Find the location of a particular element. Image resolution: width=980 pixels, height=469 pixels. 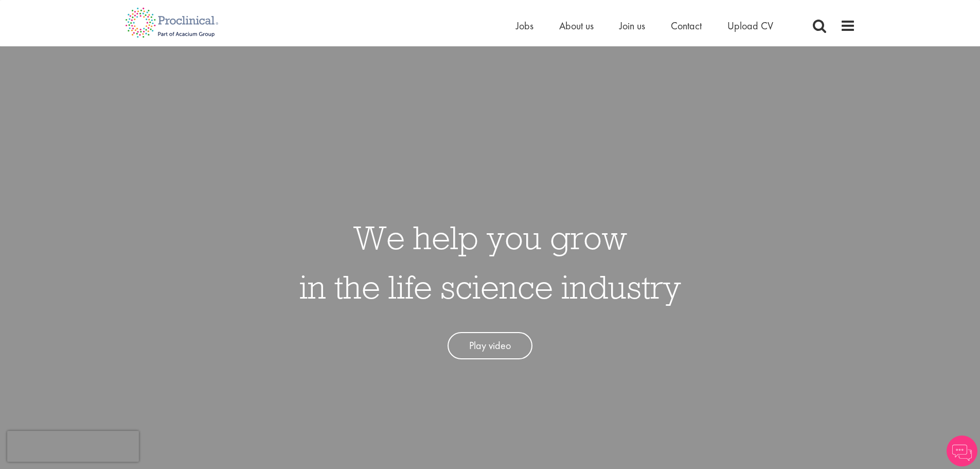

a: Join us is located at coordinates (632, 26).